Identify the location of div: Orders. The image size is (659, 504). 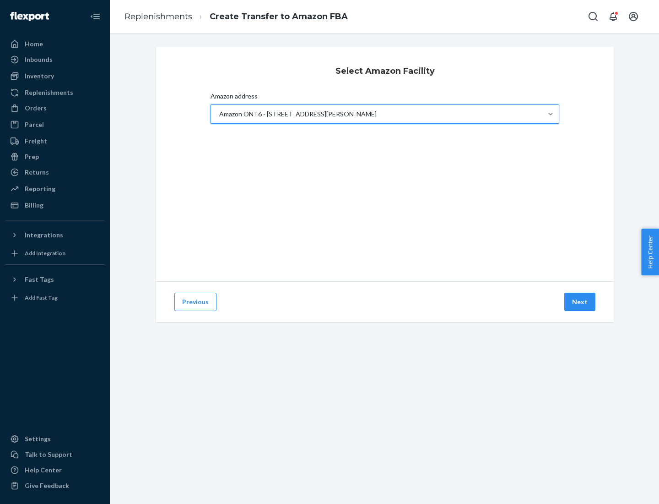
(36, 108).